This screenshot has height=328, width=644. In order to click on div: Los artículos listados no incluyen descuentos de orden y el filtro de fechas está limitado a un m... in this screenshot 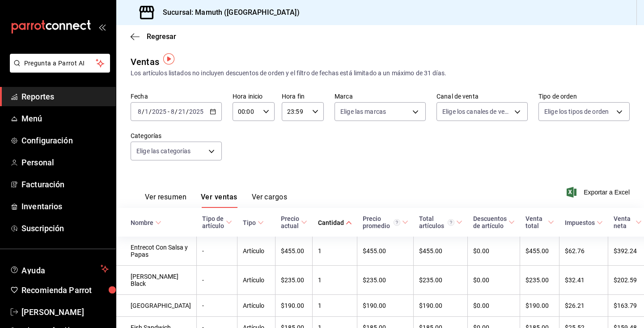, I will do `click(380, 73)`.